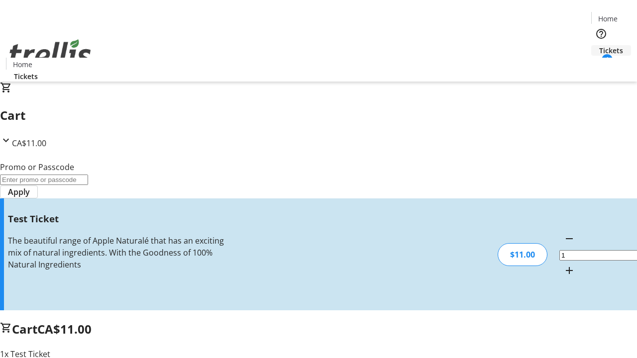  Describe the element at coordinates (569, 271) in the screenshot. I see `button: Increment by one` at that location.